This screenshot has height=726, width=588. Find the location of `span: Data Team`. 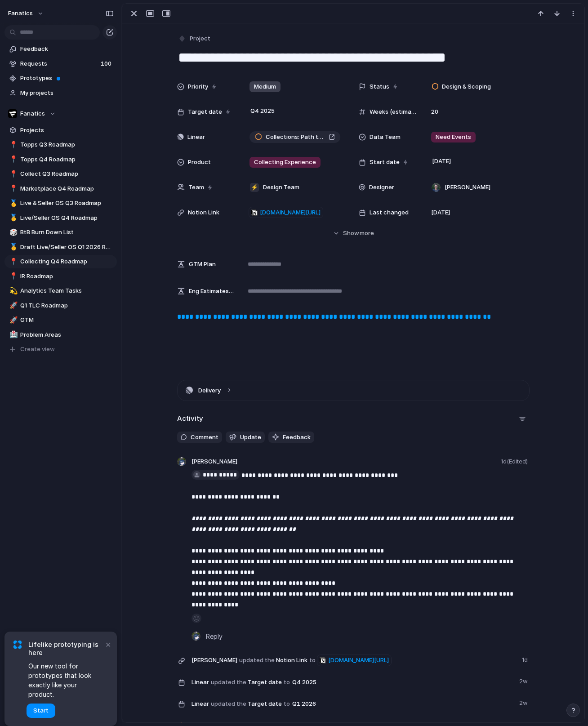

span: Data Team is located at coordinates (385, 137).